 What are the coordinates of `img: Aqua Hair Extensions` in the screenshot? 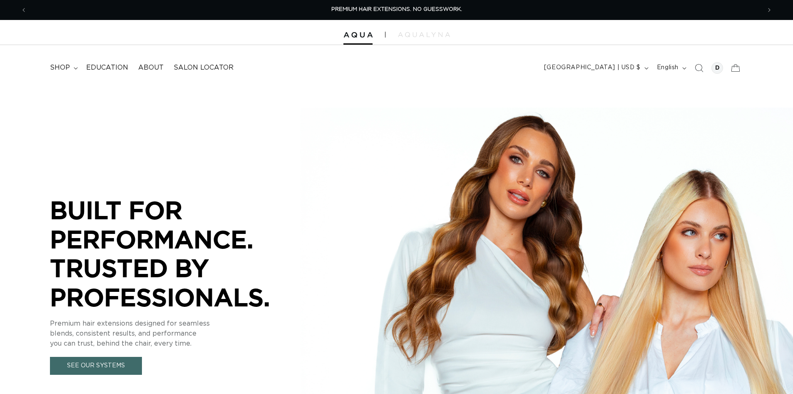 It's located at (358, 35).